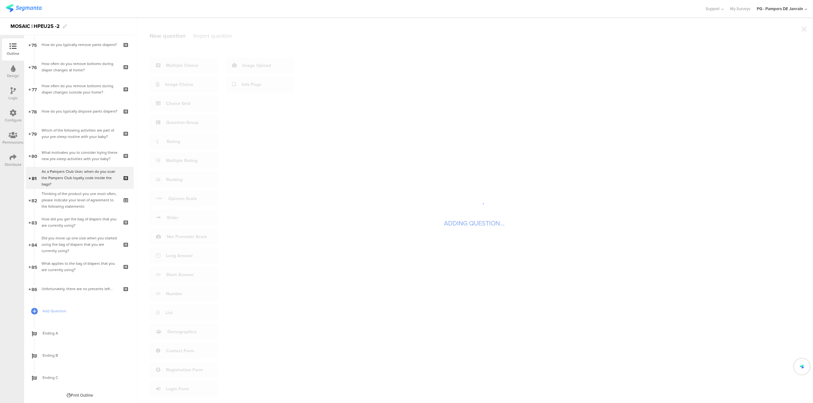  What do you see at coordinates (801, 367) in the screenshot?
I see `img: segmanta-icon-final.svg` at bounding box center [801, 367].